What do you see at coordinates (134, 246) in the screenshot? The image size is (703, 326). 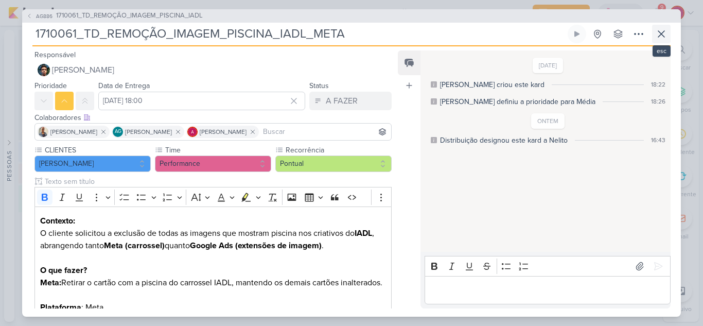 I see `strong: Meta (carrossel)` at bounding box center [134, 246].